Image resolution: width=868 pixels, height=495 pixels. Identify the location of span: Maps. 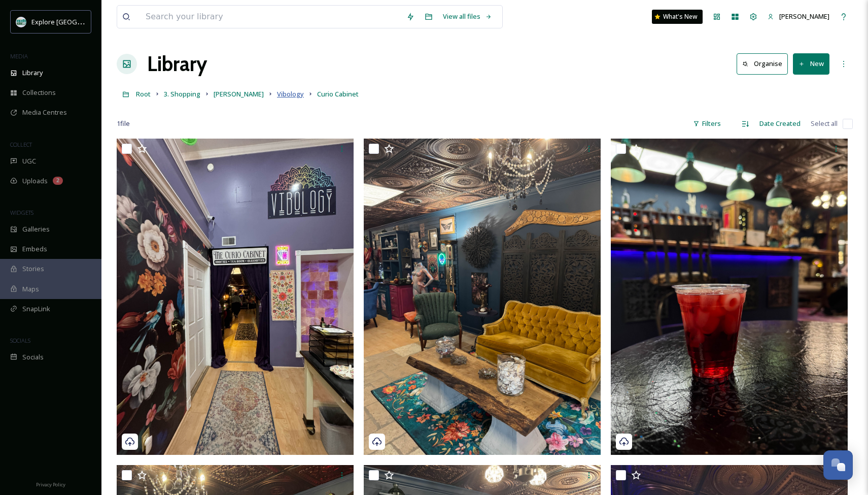
(30, 288).